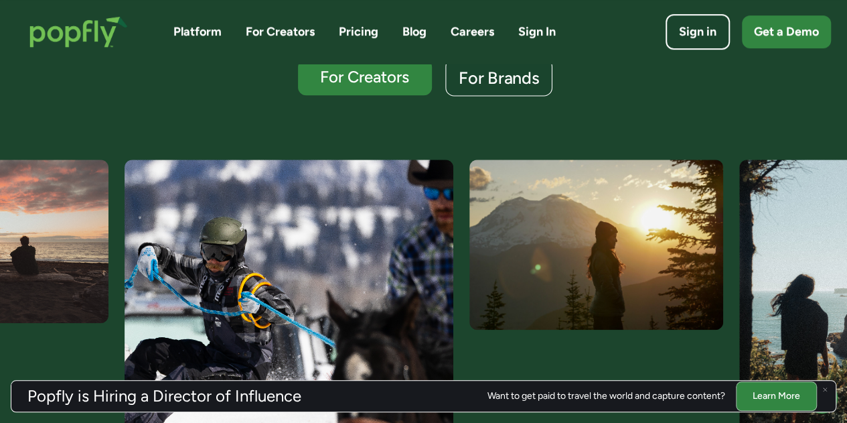 This screenshot has height=423, width=847. Describe the element at coordinates (698, 31) in the screenshot. I see `a: Sign in` at that location.